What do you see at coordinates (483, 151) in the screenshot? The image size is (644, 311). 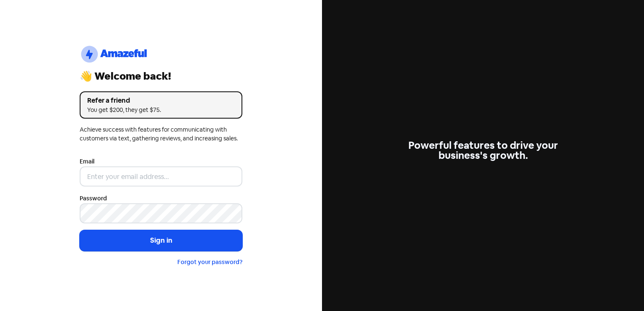 I see `div: Powerful features to drive your business's growth.` at bounding box center [483, 151].